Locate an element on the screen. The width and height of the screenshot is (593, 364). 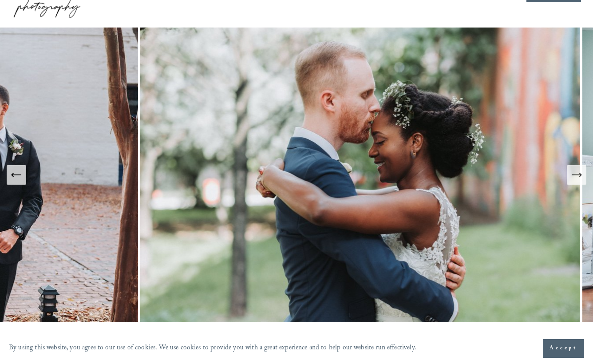
button: Previous Slide is located at coordinates (17, 175).